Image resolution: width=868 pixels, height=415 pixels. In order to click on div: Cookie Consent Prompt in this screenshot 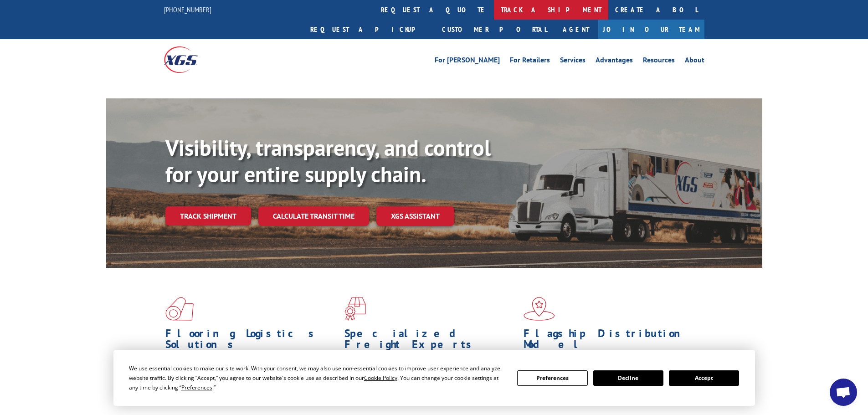, I will do `click(434, 378)`.